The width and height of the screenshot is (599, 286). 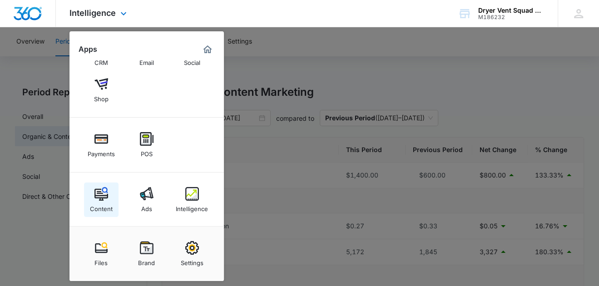 I want to click on a: POS, so click(x=147, y=145).